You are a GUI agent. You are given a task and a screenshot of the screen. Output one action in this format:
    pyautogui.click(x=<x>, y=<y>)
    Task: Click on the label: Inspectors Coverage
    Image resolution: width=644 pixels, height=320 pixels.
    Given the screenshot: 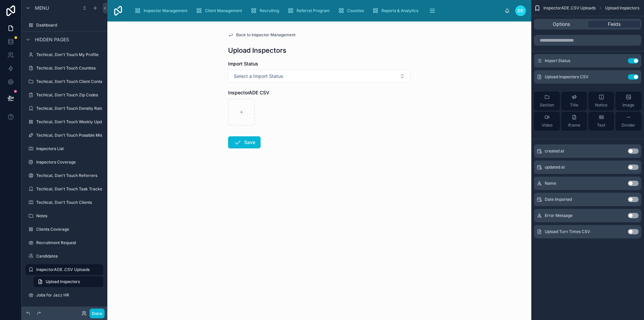 What is the action you would take?
    pyautogui.click(x=69, y=162)
    